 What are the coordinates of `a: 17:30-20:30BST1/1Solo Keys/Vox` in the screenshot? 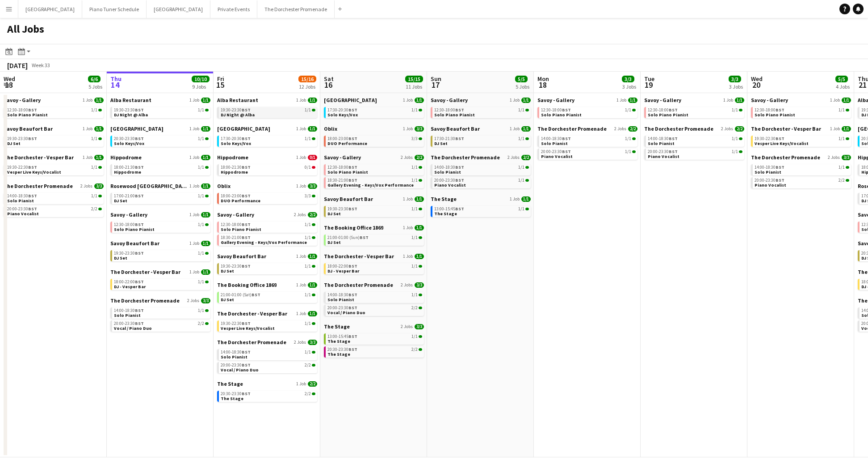 It's located at (375, 112).